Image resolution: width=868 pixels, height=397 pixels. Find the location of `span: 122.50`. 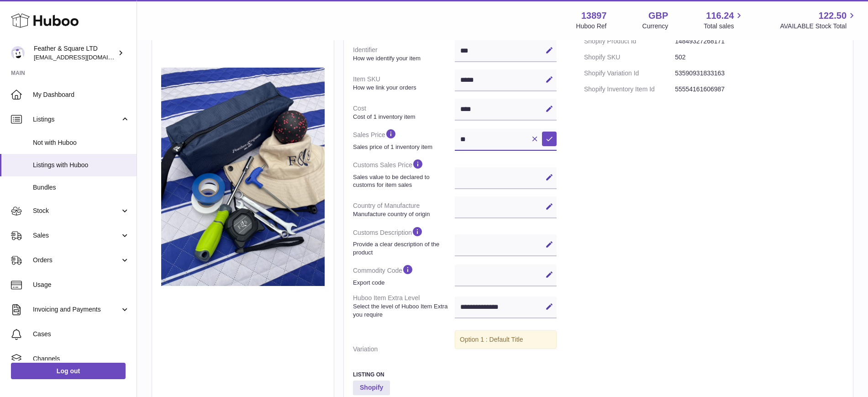

span: 122.50 is located at coordinates (832, 16).